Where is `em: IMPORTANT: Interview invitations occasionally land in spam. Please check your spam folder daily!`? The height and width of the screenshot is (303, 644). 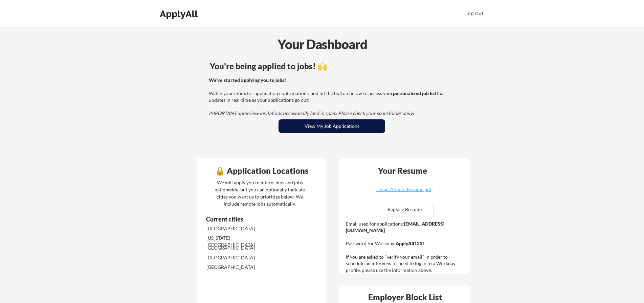
em: IMPORTANT: Interview invitations occasionally land in spam. Please check your spam folder daily! is located at coordinates (311, 113).